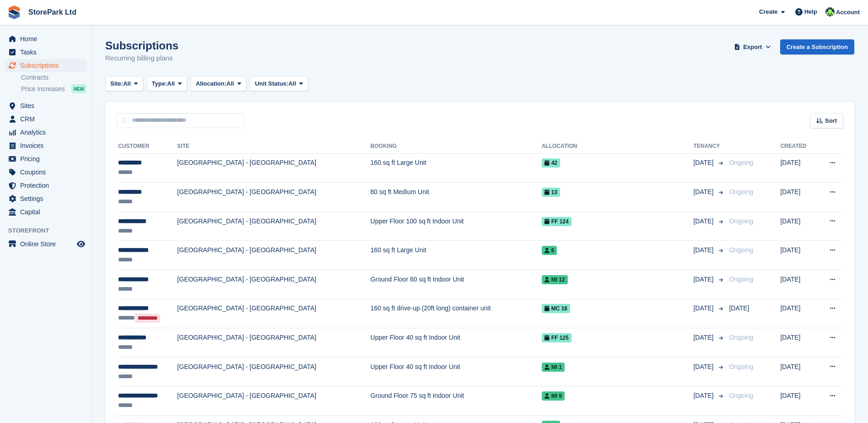 The width and height of the screenshot is (868, 423). Describe the element at coordinates (49, 231) in the screenshot. I see `span: Storefront` at that location.